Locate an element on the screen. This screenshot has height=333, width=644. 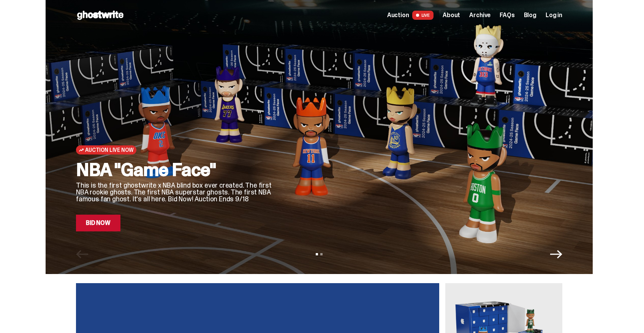
span: FAQs is located at coordinates (507, 15).